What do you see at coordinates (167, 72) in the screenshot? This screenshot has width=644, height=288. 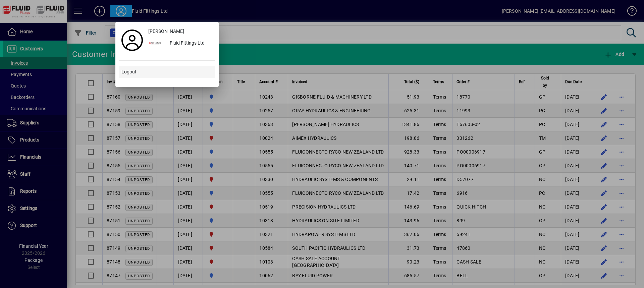 I see `button: Logout` at bounding box center [167, 72].